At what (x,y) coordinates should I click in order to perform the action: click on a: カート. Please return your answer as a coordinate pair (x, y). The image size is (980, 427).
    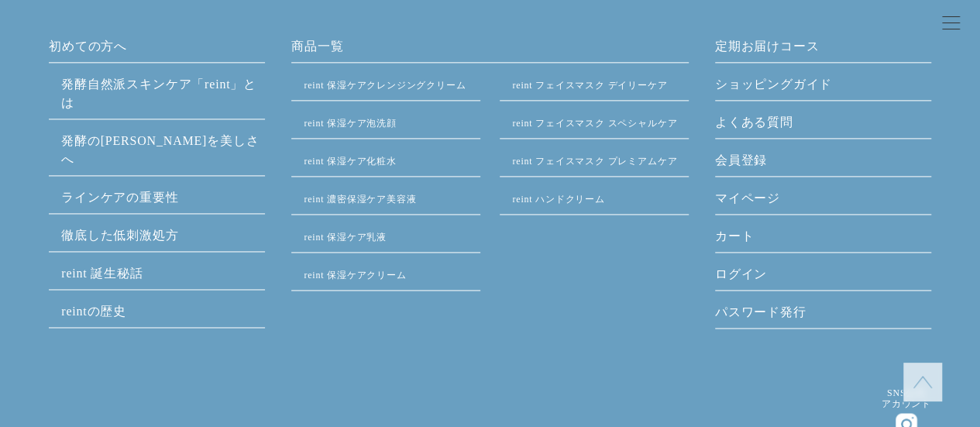
    Looking at the image, I should click on (823, 240).